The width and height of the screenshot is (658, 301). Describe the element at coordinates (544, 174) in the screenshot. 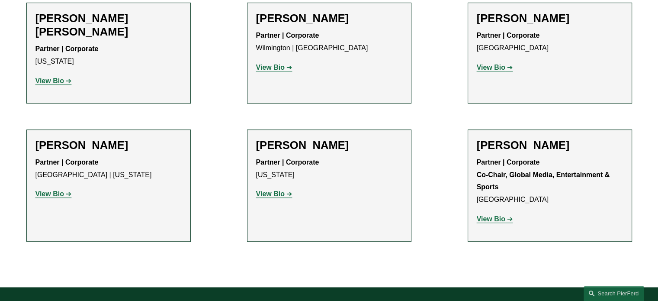

I see `strong: Partner | Corporate Co-Chair, Global Media, Entertainment & Sports` at that location.